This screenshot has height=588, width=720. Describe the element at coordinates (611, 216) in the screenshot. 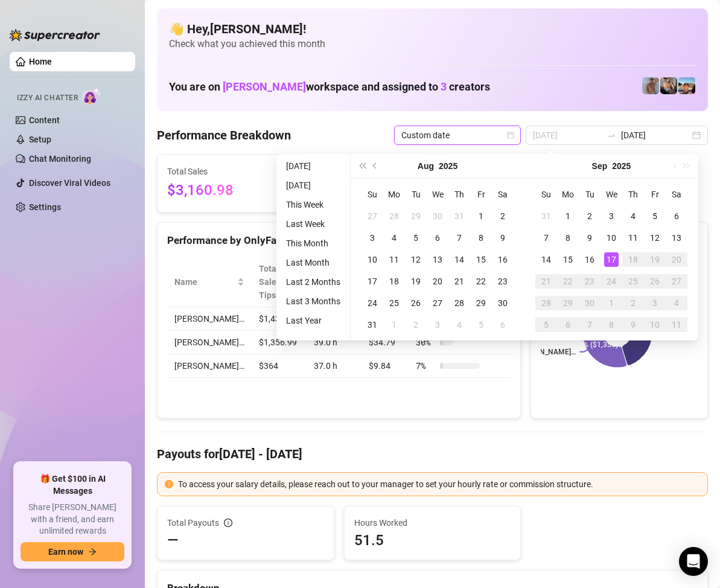

I see `td: 2025-09-03` at that location.